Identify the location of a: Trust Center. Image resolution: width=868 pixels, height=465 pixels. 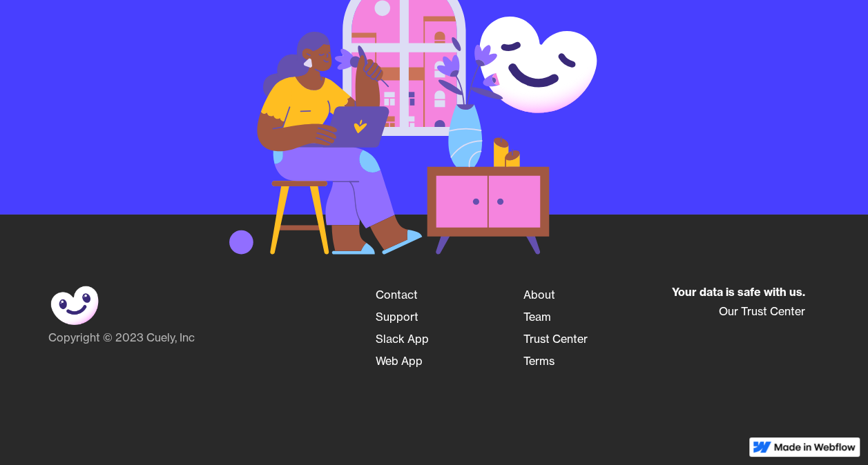
(555, 339).